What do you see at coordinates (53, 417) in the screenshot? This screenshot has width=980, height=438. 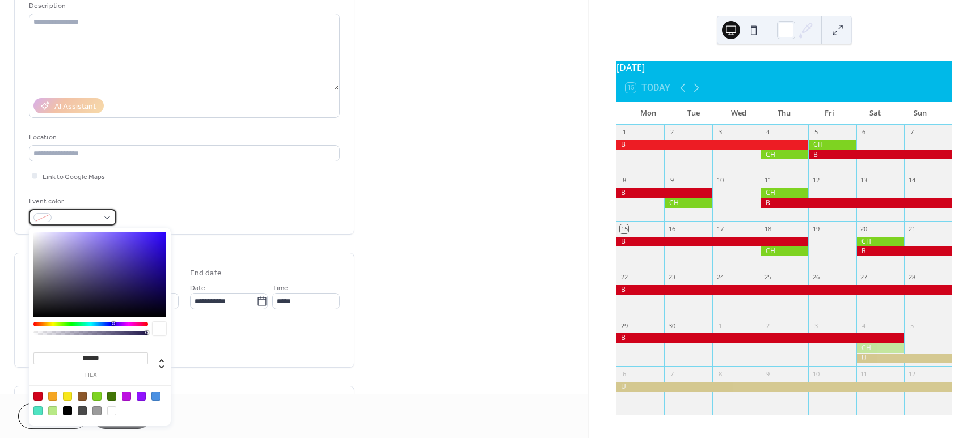 I see `a: Cancel` at bounding box center [53, 417].